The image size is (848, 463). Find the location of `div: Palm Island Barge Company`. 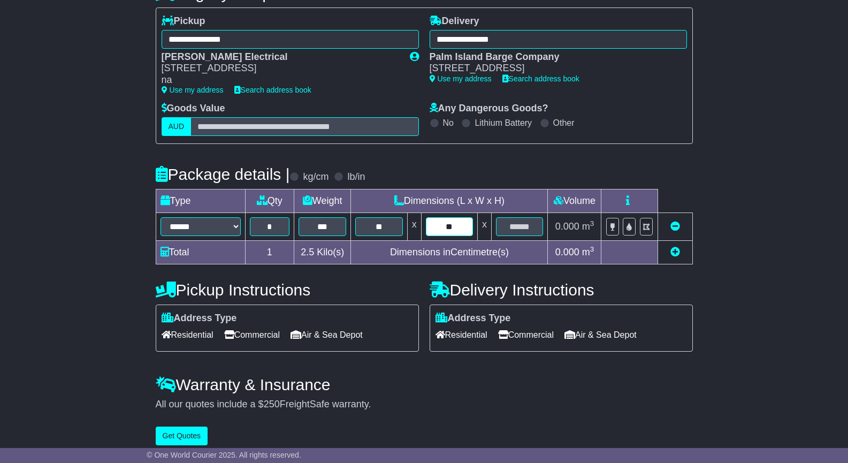

div: Palm Island Barge Company is located at coordinates (553, 57).